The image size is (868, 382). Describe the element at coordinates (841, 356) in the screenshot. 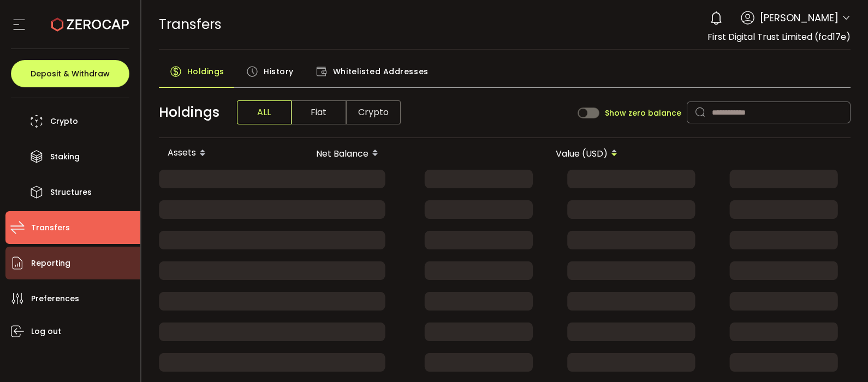

I see `div: Chat Widget` at that location.